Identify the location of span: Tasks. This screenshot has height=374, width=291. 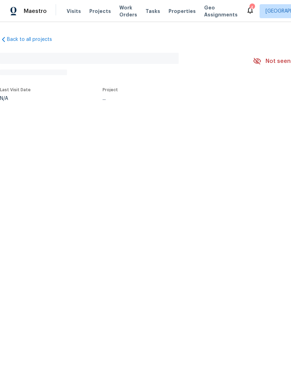
(153, 11).